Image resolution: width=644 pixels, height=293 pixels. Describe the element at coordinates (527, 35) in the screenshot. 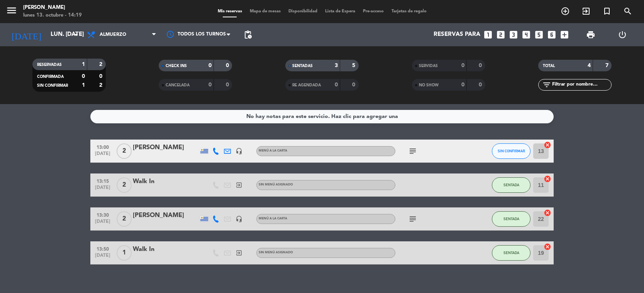

I see `i: looks_4` at that location.